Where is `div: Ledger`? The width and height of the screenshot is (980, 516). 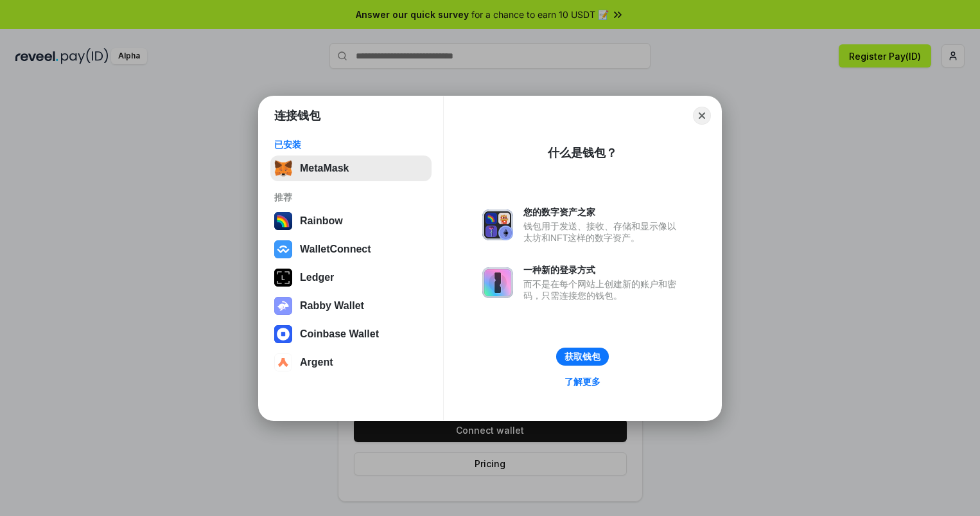
div: Ledger is located at coordinates (316, 278).